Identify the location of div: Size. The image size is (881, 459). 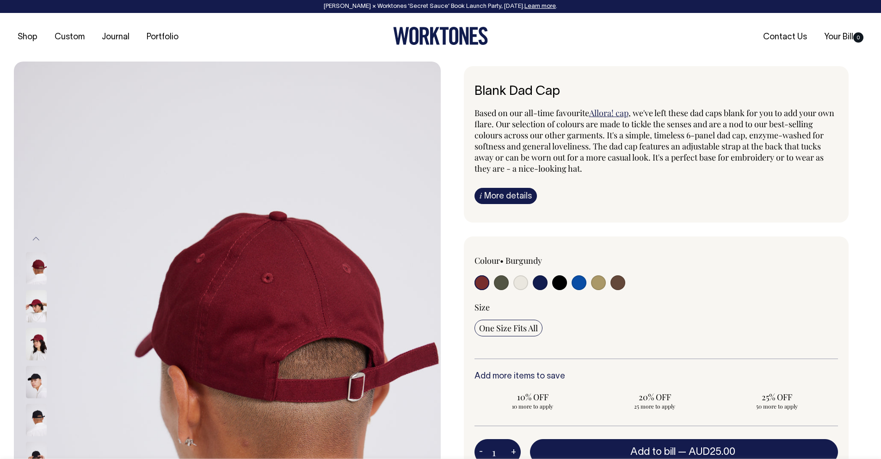
(656, 307).